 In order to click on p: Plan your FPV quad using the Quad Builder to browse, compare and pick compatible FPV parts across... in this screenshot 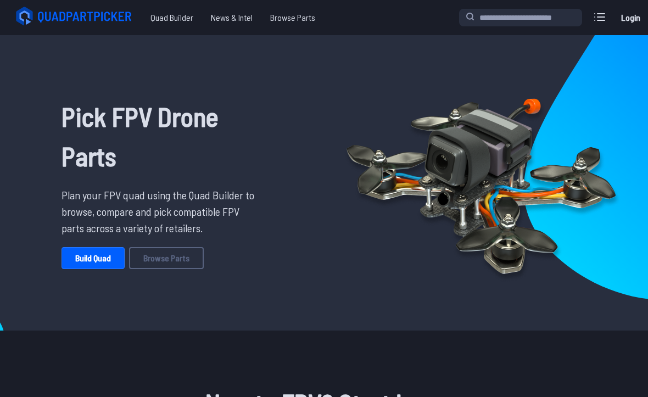, I will do `click(161, 211)`.